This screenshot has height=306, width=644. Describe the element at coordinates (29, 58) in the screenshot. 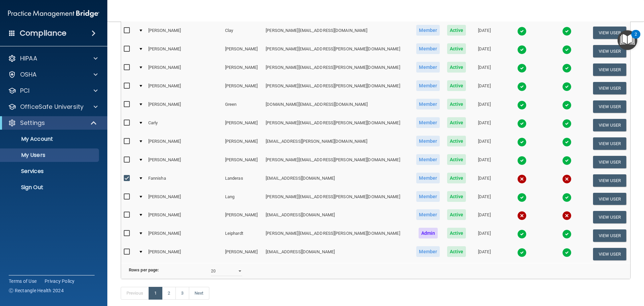

I see `p: HIPAA` at that location.